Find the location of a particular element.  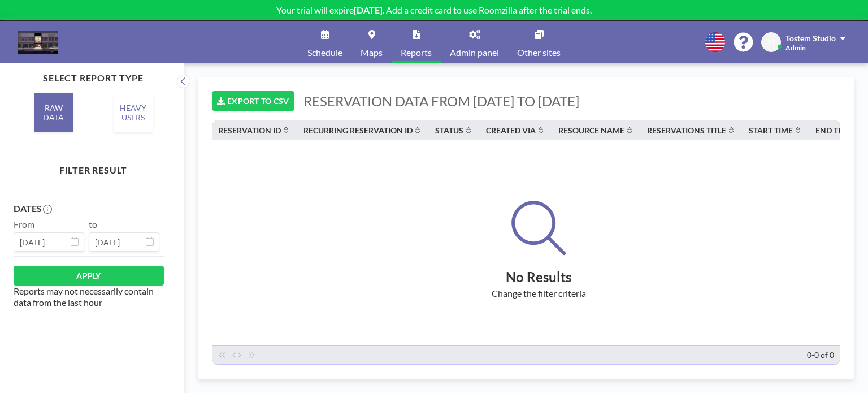

h4: SELECT REPORT TYPE is located at coordinates (93, 78).